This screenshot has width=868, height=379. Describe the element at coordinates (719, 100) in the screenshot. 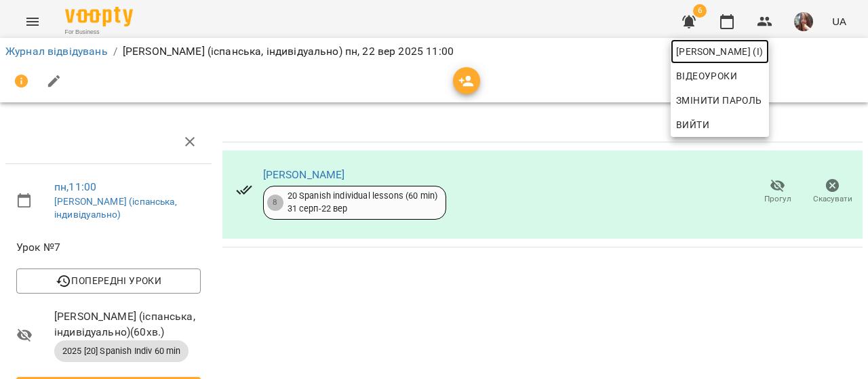

I see `span: Змінити пароль` at that location.